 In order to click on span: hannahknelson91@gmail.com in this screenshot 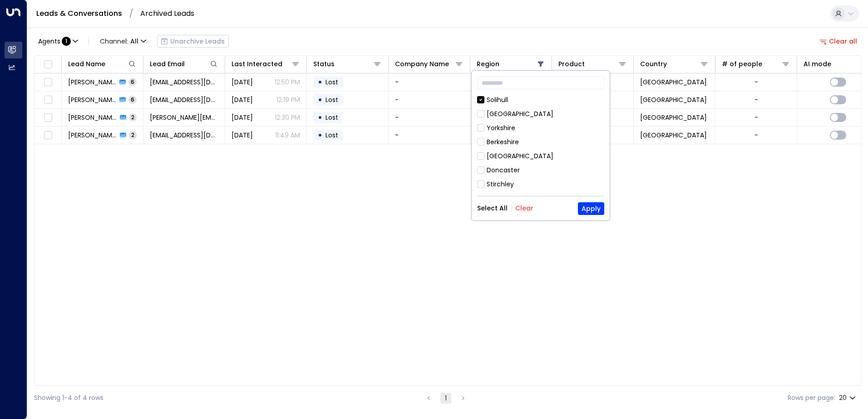, I will do `click(184, 100)`.